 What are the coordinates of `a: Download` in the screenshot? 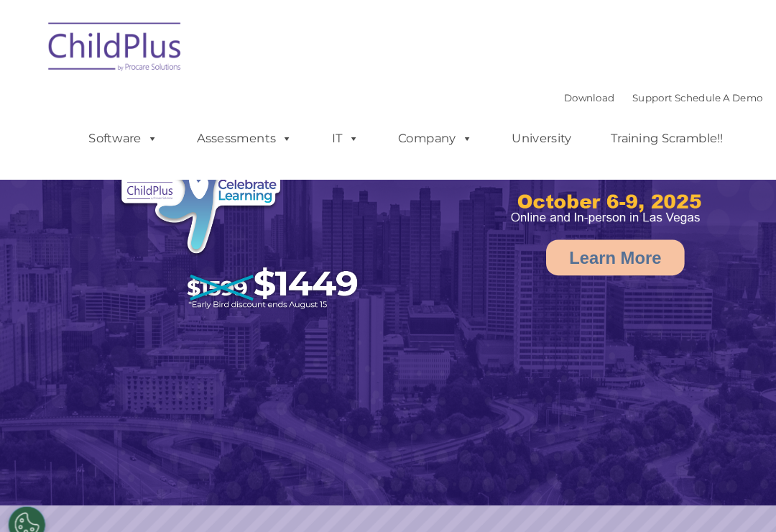 It's located at (569, 94).